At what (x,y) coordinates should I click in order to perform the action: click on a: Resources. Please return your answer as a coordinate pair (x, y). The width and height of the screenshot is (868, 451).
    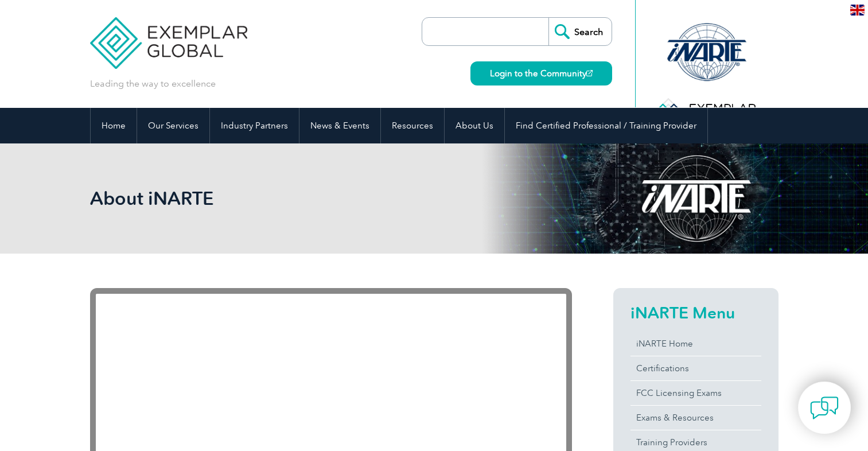
    Looking at the image, I should click on (412, 125).